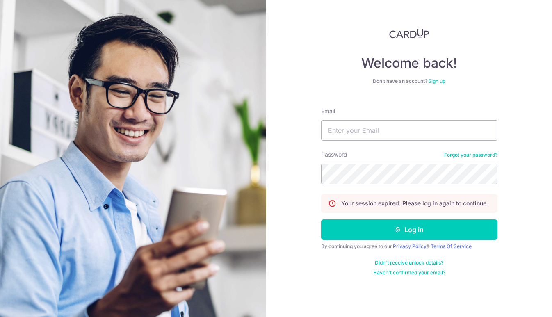 The height and width of the screenshot is (317, 552). I want to click on p: Your session expired. Please log in again to continue., so click(414, 203).